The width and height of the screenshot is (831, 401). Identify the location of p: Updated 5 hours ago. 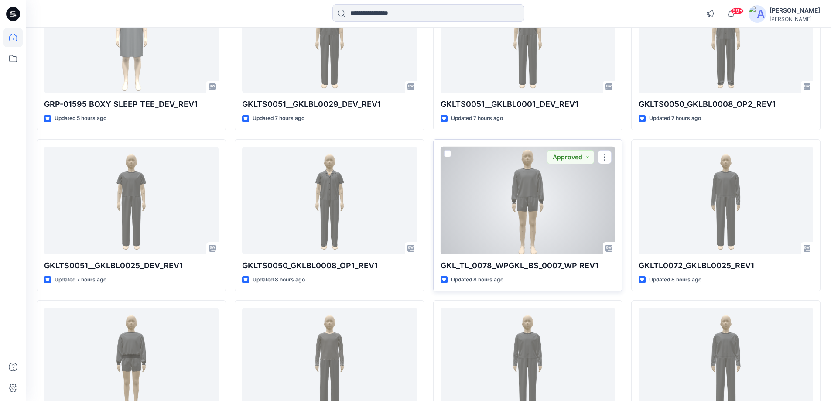
(80, 118).